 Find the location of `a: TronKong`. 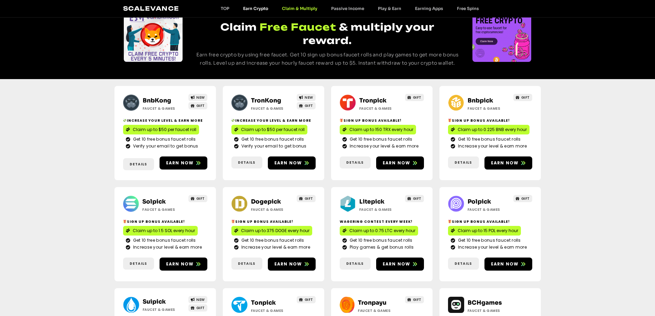

a: TronKong is located at coordinates (266, 100).